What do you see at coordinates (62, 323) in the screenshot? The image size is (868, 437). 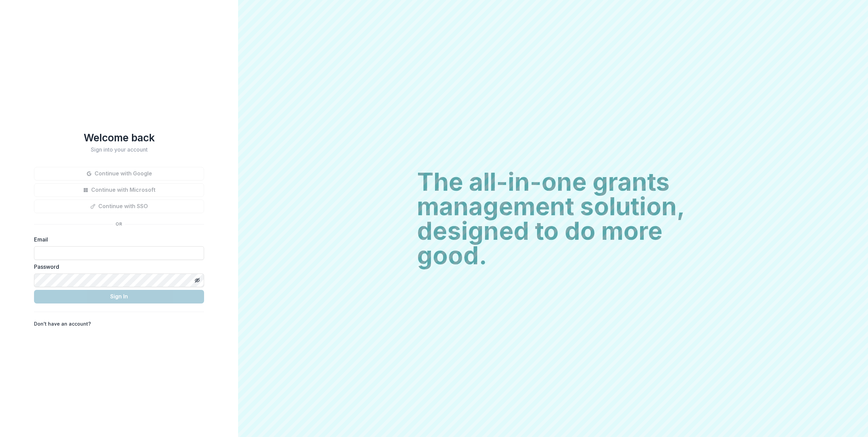 I see `p: Don't have an account?` at bounding box center [62, 323].